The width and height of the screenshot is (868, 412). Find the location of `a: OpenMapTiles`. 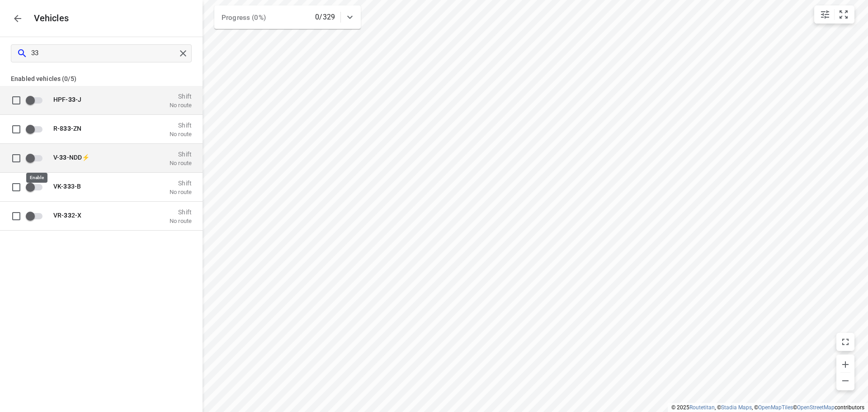

a: OpenMapTiles is located at coordinates (775, 407).